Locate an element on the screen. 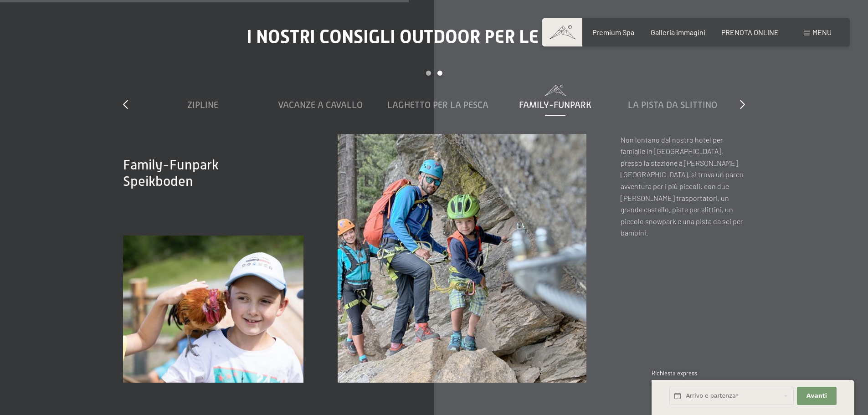 This screenshot has height=415, width=868. span: Family-Funpark is located at coordinates (555, 105).